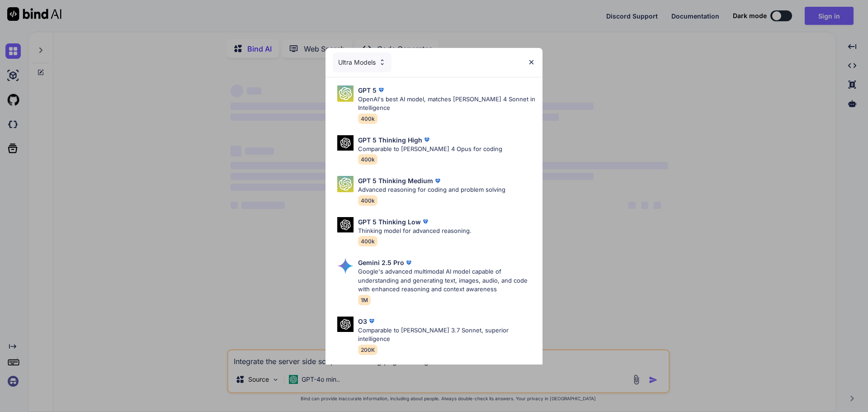 Image resolution: width=868 pixels, height=412 pixels. Describe the element at coordinates (390, 140) in the screenshot. I see `p: GPT 5 Thinking High` at that location.